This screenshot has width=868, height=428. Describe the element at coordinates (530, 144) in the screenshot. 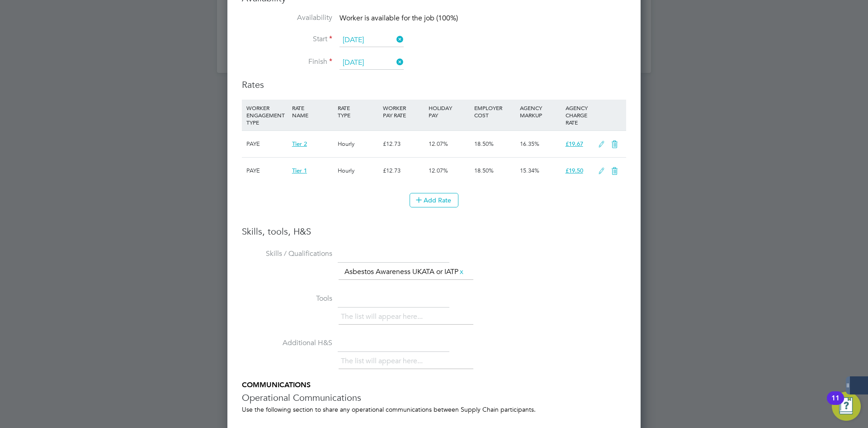

I see `span: 16.35%` at that location.